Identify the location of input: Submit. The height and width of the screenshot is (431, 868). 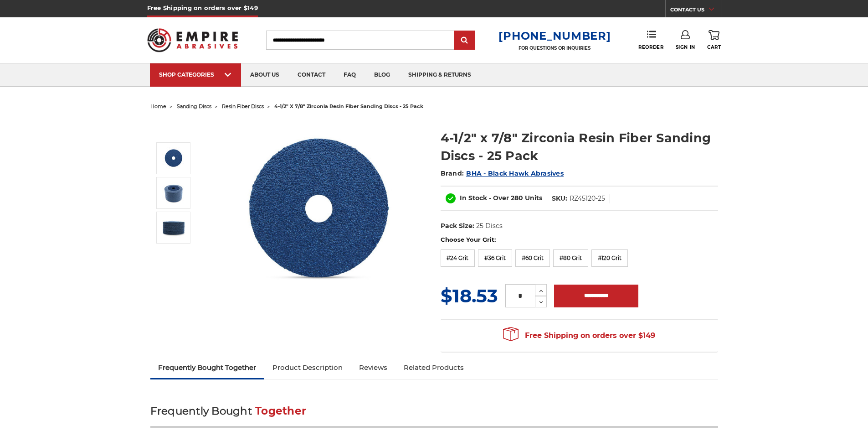
(465, 41).